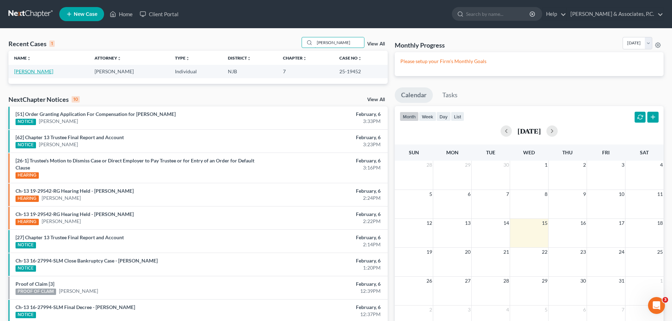 This screenshot has width=672, height=321. I want to click on td: NJB, so click(250, 71).